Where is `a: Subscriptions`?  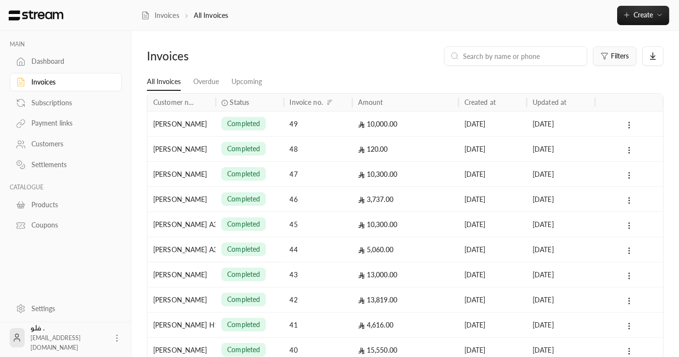 a: Subscriptions is located at coordinates (66, 102).